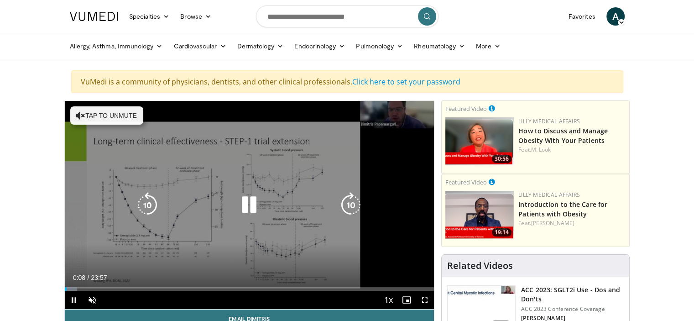 This screenshot has width=694, height=321. I want to click on span: A, so click(616, 16).